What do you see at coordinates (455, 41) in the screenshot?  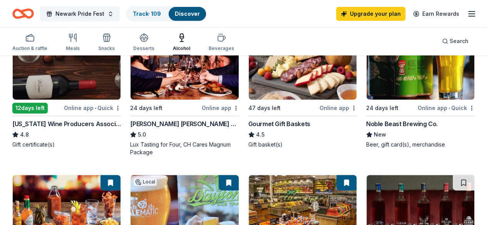 I see `button: Search` at bounding box center [455, 41].